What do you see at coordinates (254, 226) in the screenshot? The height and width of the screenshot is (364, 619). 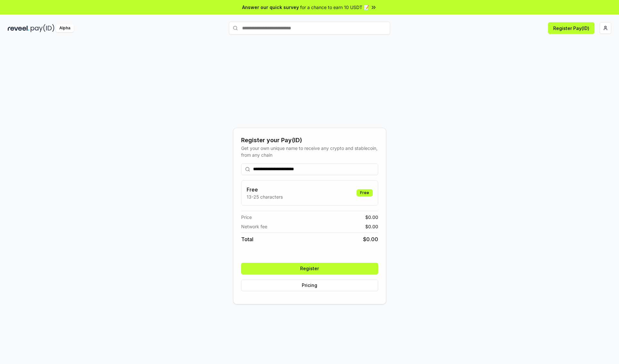 I see `span: Network fee` at bounding box center [254, 226].